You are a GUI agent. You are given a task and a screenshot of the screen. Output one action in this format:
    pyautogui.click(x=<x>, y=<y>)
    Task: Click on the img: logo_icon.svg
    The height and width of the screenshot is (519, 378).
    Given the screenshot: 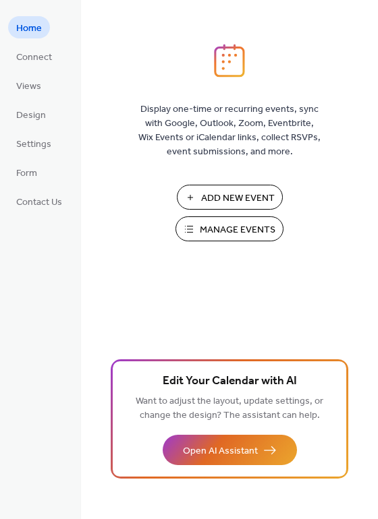 What is the action you would take?
    pyautogui.click(x=229, y=61)
    